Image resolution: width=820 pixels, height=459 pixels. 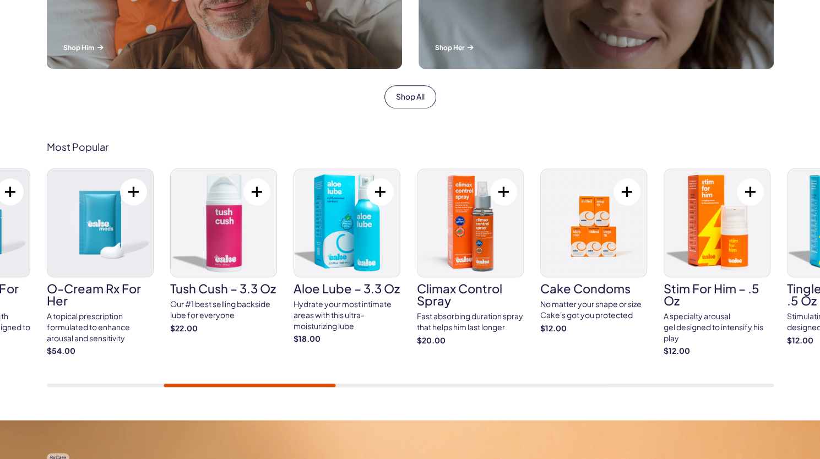 What do you see at coordinates (224, 310) in the screenshot?
I see `div: Our #1 best selling backside lube for everyone` at bounding box center [224, 310].